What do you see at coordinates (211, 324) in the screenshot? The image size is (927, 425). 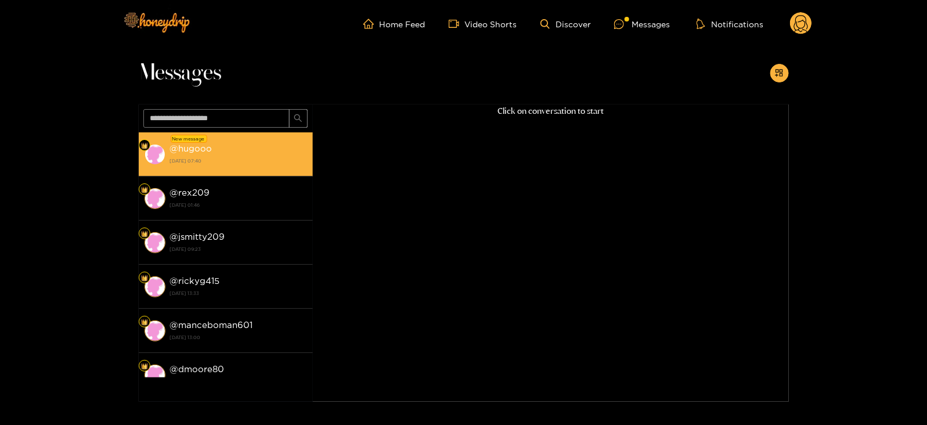 I see `strong: @ manceboman601` at bounding box center [211, 324].